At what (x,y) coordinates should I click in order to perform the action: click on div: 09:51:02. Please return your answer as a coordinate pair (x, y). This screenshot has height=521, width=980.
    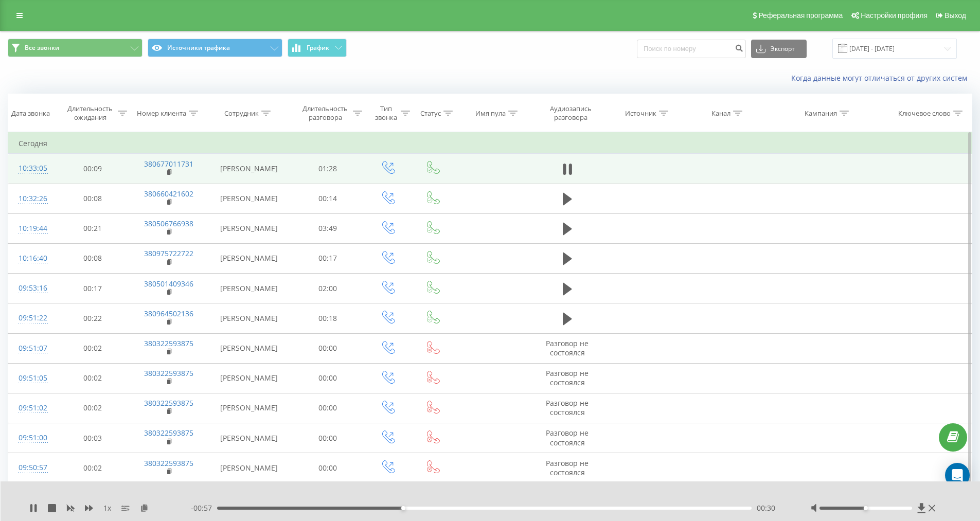
    Looking at the image, I should click on (32, 408).